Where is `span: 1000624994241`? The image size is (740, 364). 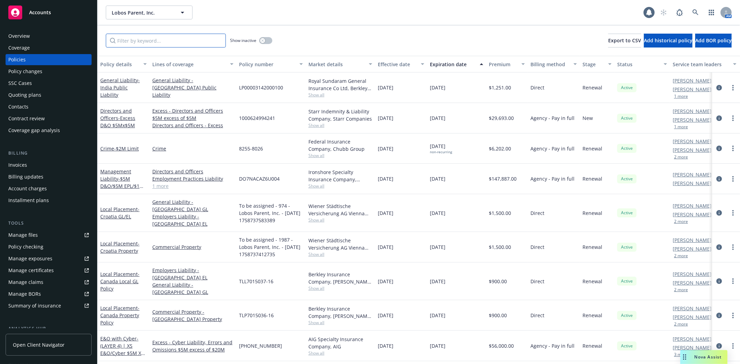 span: 1000624994241 is located at coordinates (257, 118).